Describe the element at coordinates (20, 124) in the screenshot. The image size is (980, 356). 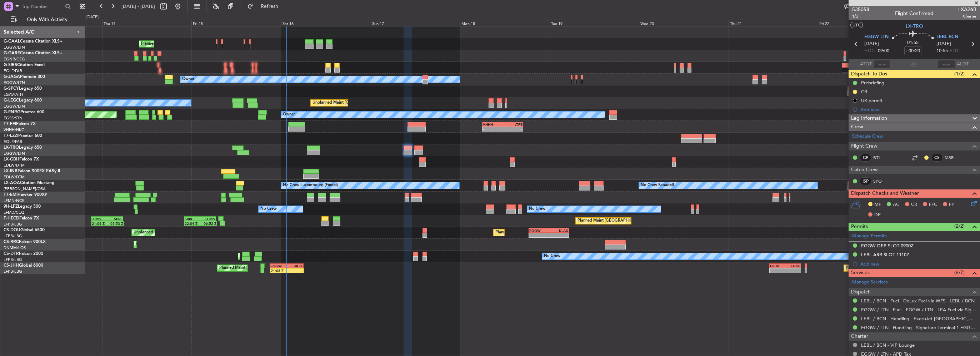
I see `a: T7-FFIFalcon 7X` at that location.